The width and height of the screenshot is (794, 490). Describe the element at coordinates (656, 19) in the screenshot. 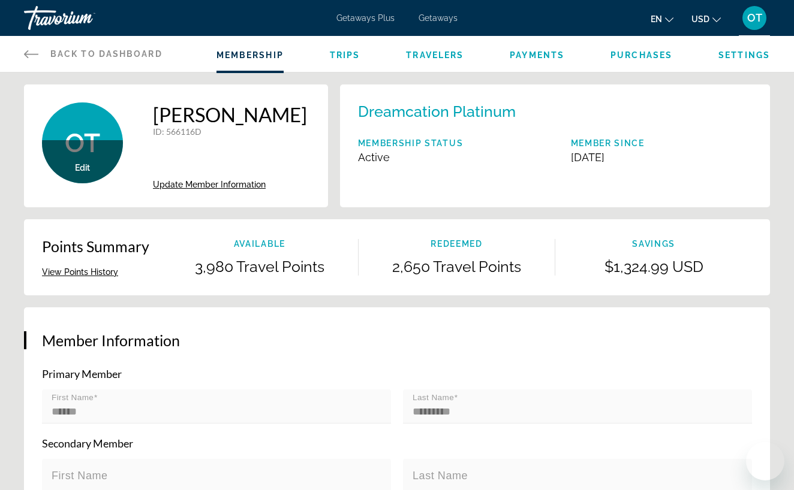

I see `span: en` at that location.